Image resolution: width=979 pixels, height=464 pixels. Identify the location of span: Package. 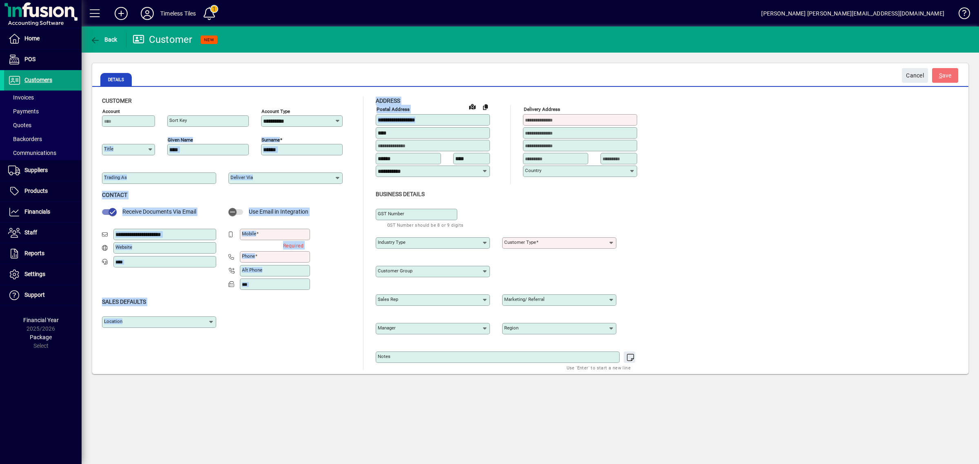
(41, 337).